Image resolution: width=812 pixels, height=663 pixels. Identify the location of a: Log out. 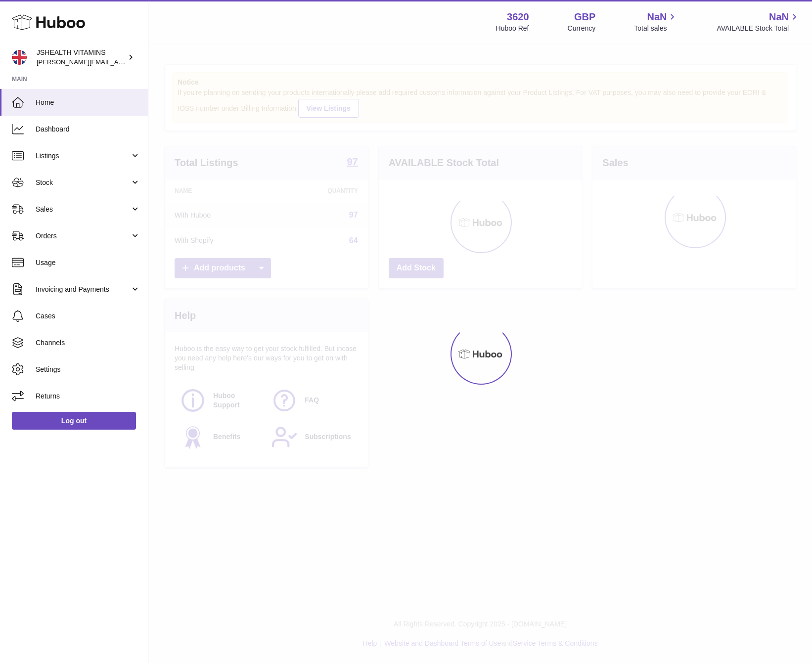
(74, 421).